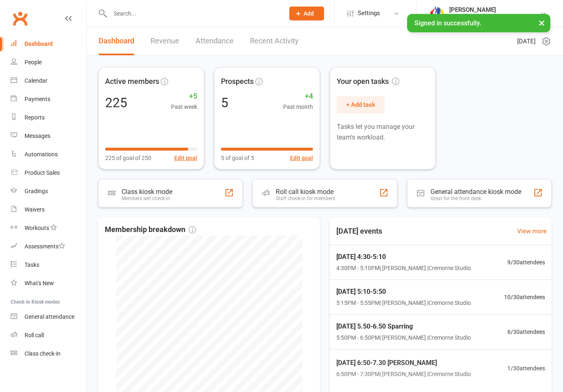  I want to click on div: Great for the front desk, so click(476, 199).